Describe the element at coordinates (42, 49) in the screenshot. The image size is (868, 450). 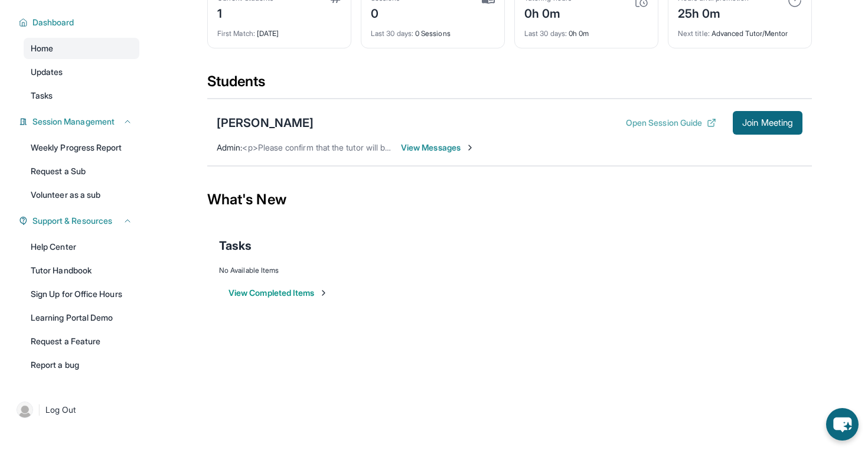
I see `span: Home` at that location.